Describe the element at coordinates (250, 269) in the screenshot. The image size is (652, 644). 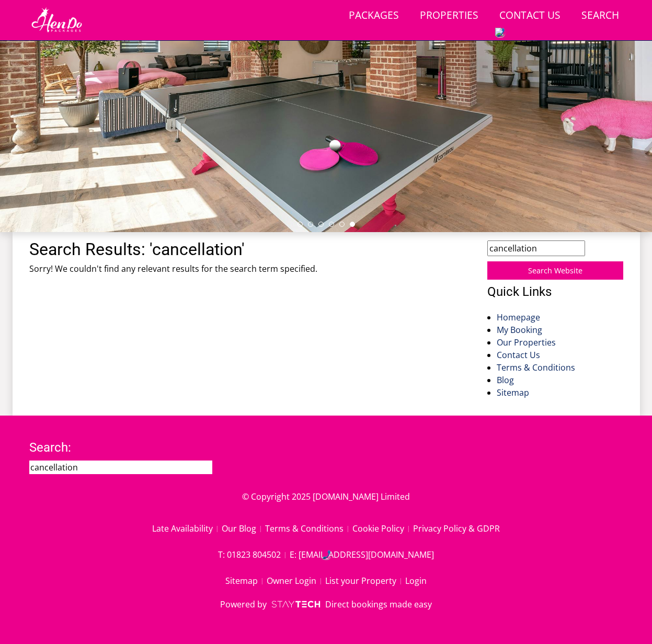
I see `p: Sorry! We couldn't find any relevant results for the search term specified.` at that location.